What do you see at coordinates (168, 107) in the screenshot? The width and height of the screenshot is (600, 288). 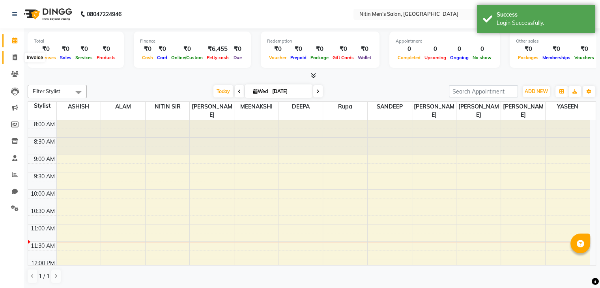 I see `span: NITIN SIR` at bounding box center [168, 107].